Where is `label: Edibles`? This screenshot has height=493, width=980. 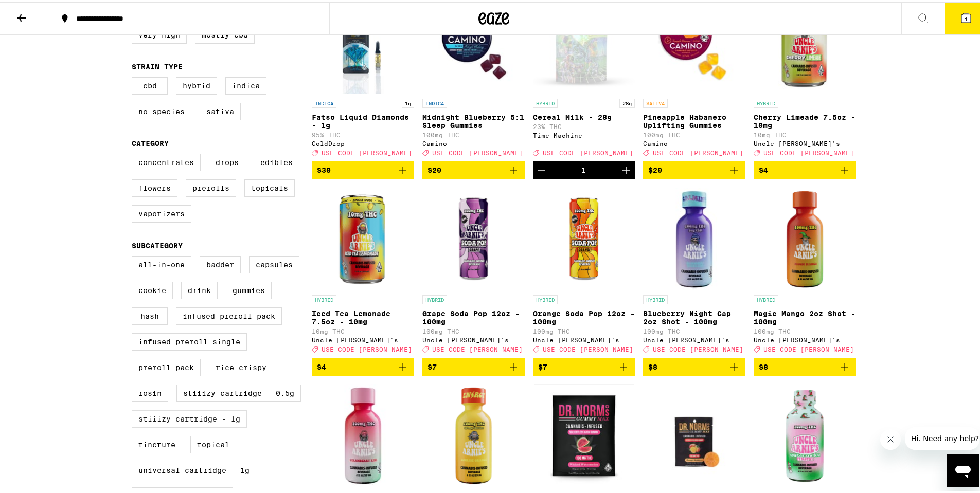 label: Edibles is located at coordinates (277, 160).